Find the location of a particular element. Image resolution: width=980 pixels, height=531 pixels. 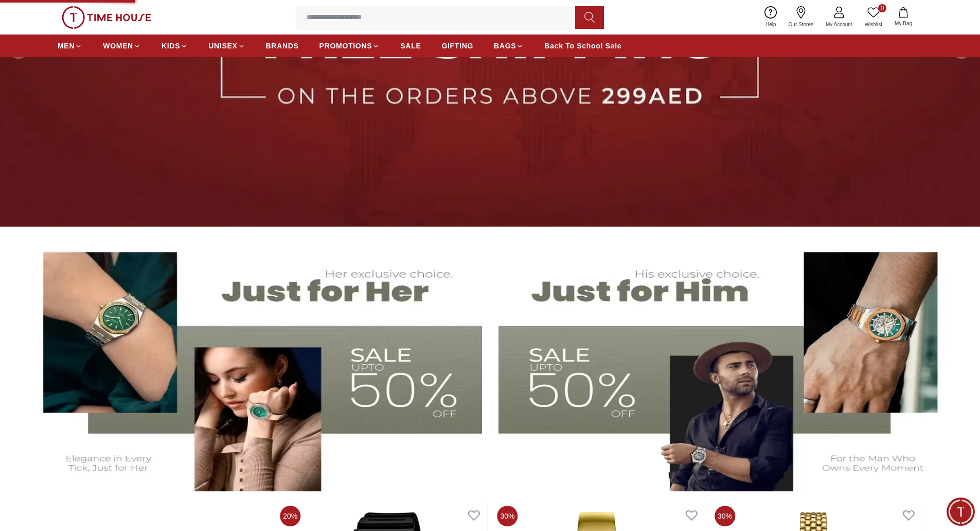

span: New Enquiry is located at coordinates (56, 275).